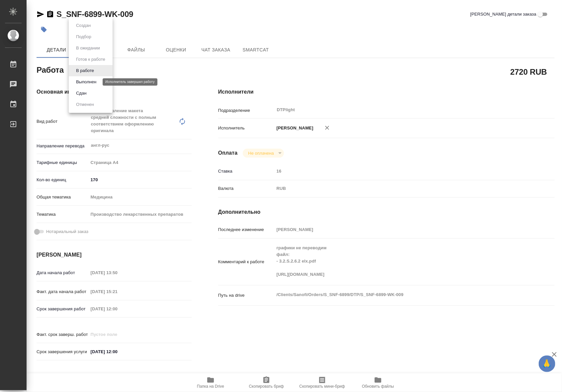 This screenshot has height=392, width=562. I want to click on button: Сдан, so click(81, 93).